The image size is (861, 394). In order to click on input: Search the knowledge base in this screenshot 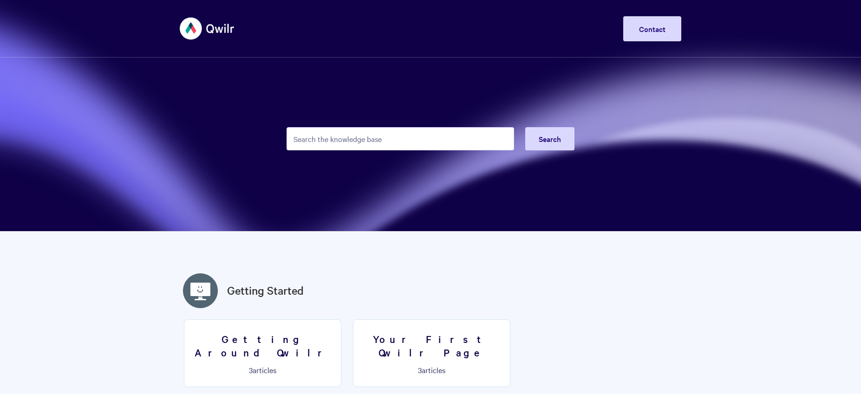, I will do `click(401, 139)`.